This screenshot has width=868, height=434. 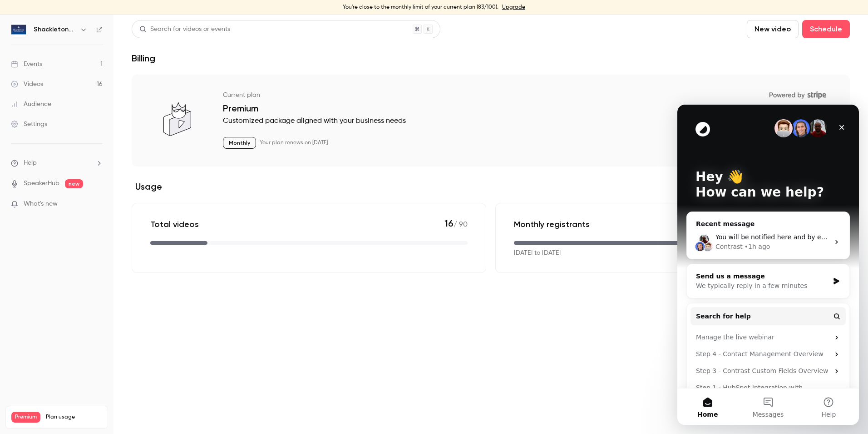 What do you see at coordinates (449, 223) in the screenshot?
I see `span: 16` at bounding box center [449, 223].